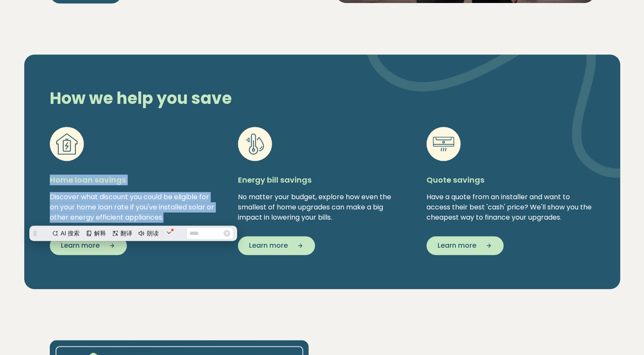 This screenshot has width=644, height=355. Describe the element at coordinates (322, 179) in the screenshot. I see `h5: Energy bill savings` at that location.